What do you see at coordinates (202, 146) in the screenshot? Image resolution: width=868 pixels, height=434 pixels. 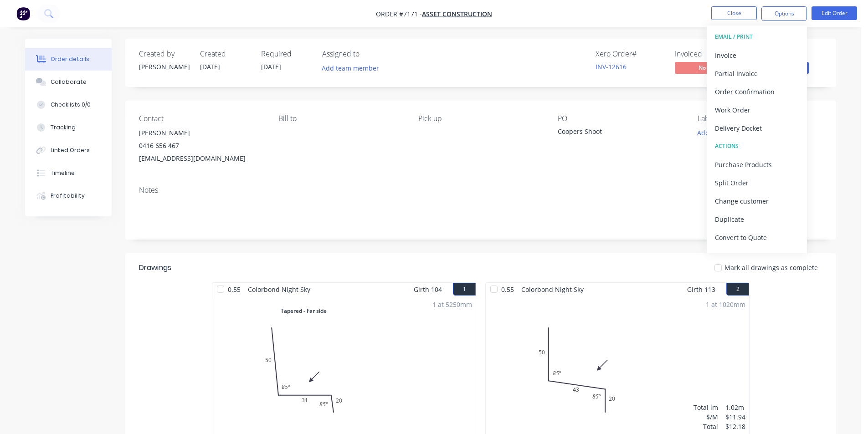 I see `div: 0416 656 467` at bounding box center [202, 146].